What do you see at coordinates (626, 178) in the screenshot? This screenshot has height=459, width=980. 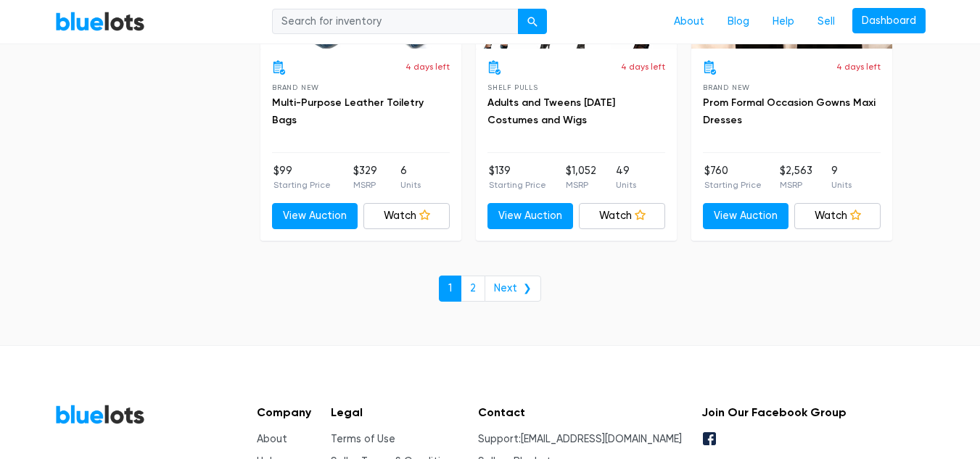 I see `li: 49` at bounding box center [626, 178].